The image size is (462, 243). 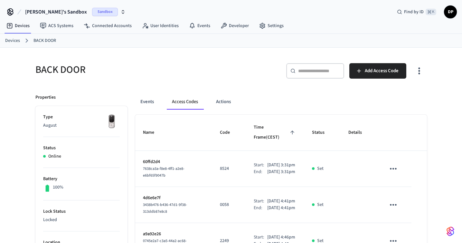 What do you see at coordinates (107, 26) in the screenshot?
I see `a: Connected Accounts` at bounding box center [107, 26].